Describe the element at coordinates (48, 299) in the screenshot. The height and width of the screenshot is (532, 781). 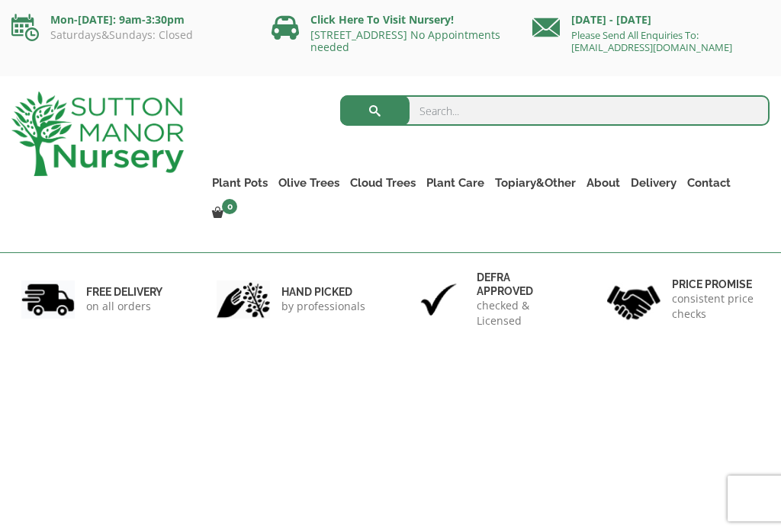
I see `img: 1.jpg` at that location.